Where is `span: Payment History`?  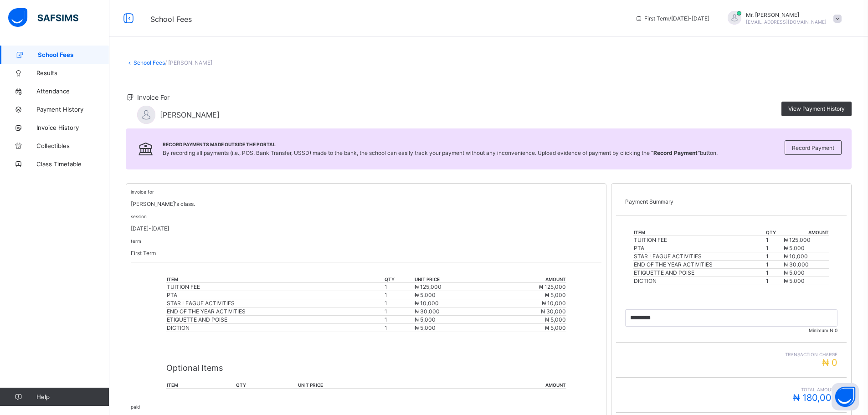 span: Payment History is located at coordinates (73, 109).